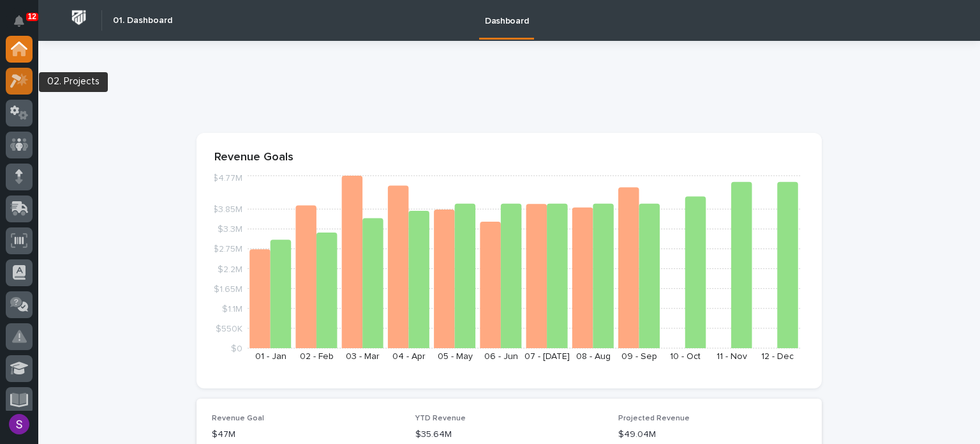 The height and width of the screenshot is (444, 980). What do you see at coordinates (640, 356) in the screenshot?
I see `text: 09 - Sep` at bounding box center [640, 356].